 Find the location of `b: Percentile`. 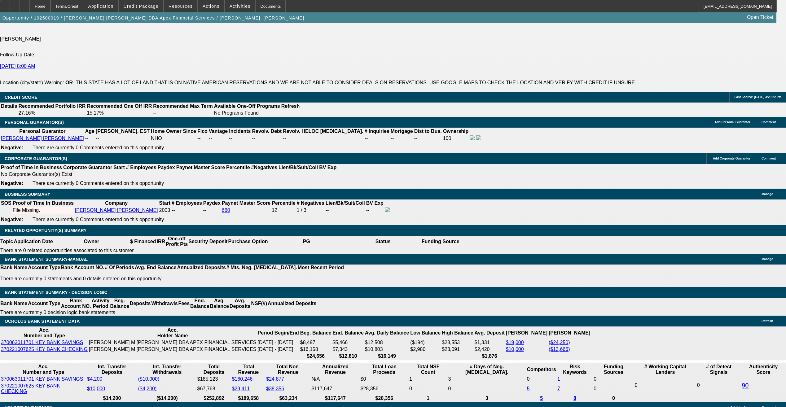

b: Percentile is located at coordinates (283, 203).